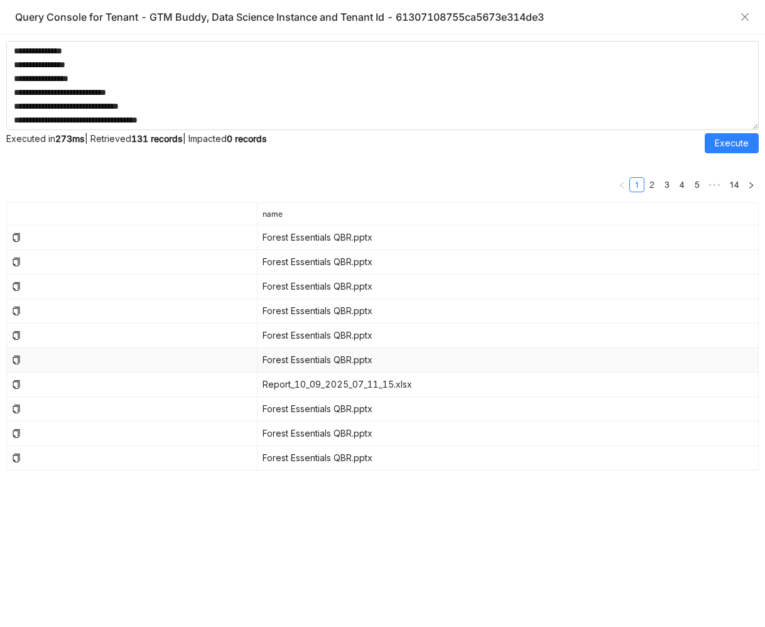 The width and height of the screenshot is (765, 627). Describe the element at coordinates (355, 143) in the screenshot. I see `div: Executed in | Retrieved | Impacted` at that location.